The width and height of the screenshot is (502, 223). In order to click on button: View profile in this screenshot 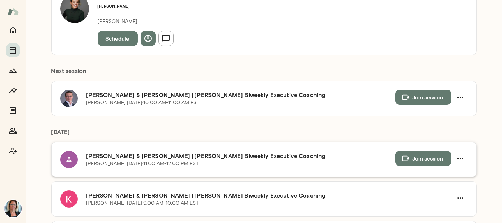, I will do `click(148, 38)`.